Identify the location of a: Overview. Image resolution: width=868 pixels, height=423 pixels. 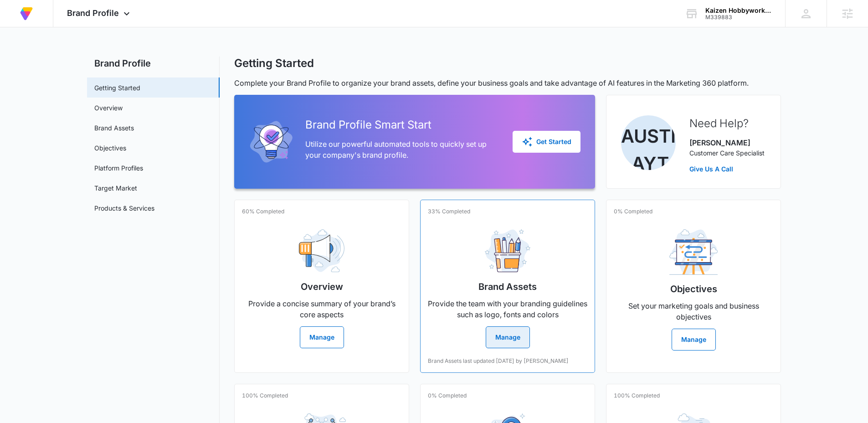
(108, 108).